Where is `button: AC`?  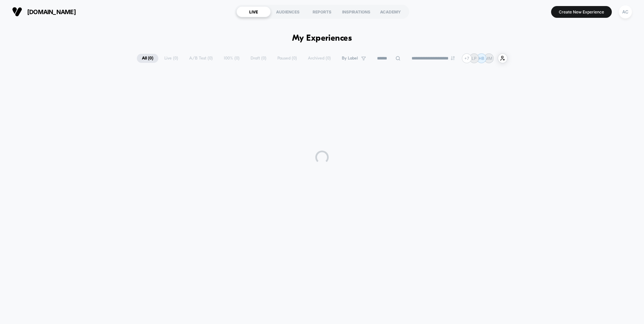
button: AC is located at coordinates (625, 12).